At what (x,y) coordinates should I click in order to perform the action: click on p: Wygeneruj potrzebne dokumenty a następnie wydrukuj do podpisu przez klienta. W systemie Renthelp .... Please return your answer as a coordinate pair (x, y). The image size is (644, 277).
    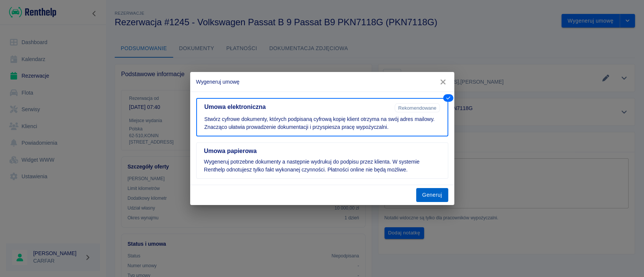
    Looking at the image, I should click on (322, 166).